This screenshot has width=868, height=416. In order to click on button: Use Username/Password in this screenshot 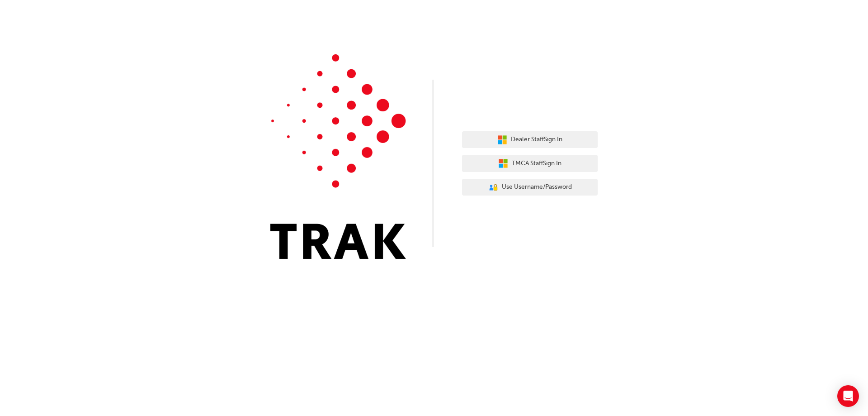, I will do `click(530, 187)`.